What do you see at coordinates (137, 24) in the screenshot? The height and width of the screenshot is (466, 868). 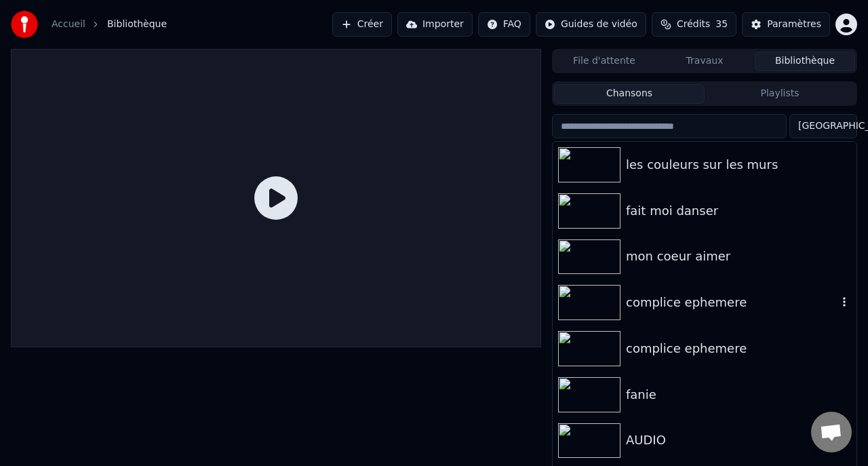 I see `span: Bibliothèque` at bounding box center [137, 24].